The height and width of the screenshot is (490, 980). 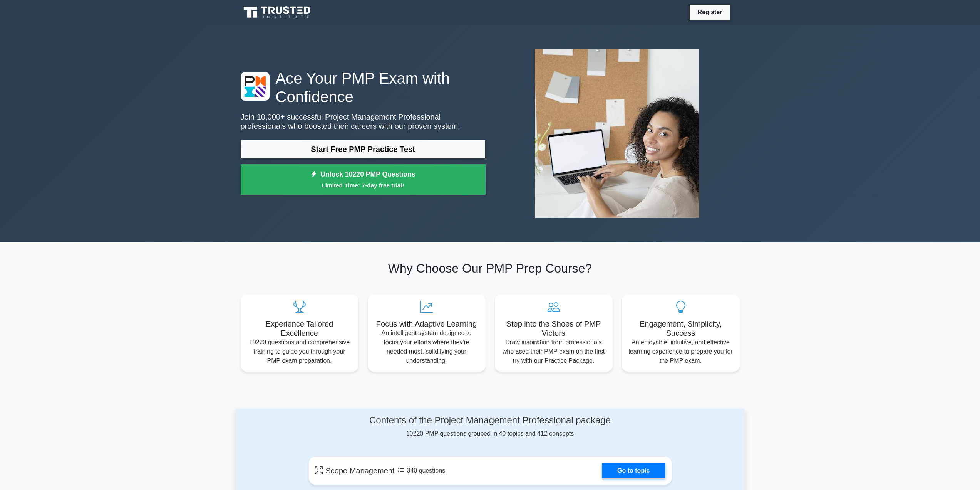 I want to click on small: Limited Time: 7-day free trial!, so click(x=363, y=185).